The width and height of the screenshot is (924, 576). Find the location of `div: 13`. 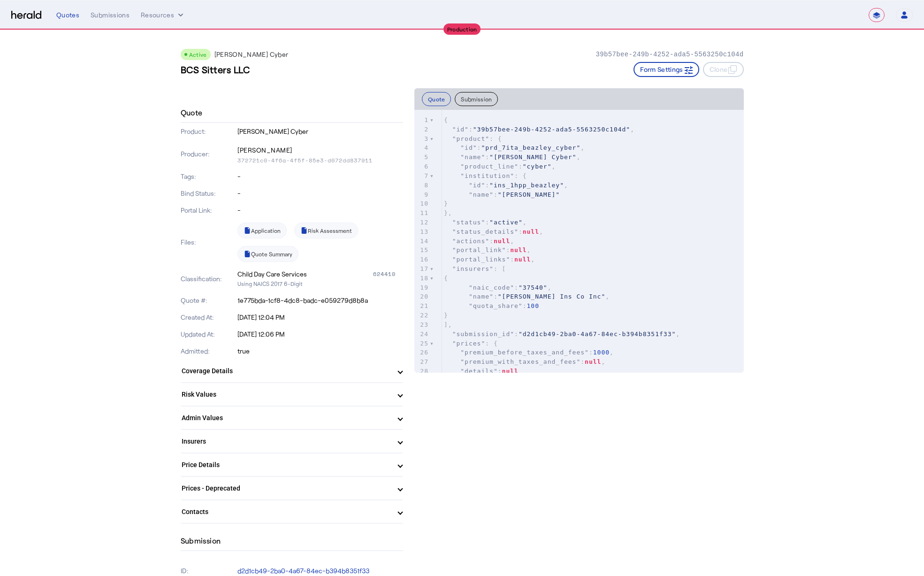

div: 13 is located at coordinates (422, 232).